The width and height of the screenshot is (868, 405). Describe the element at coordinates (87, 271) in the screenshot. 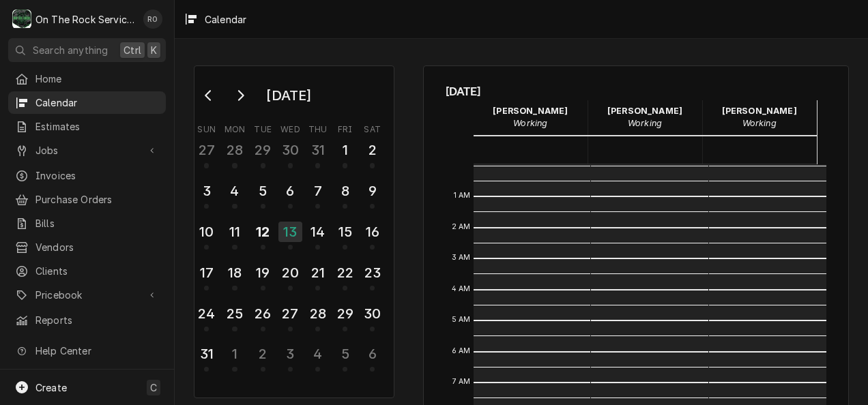

I see `a: Clients` at that location.